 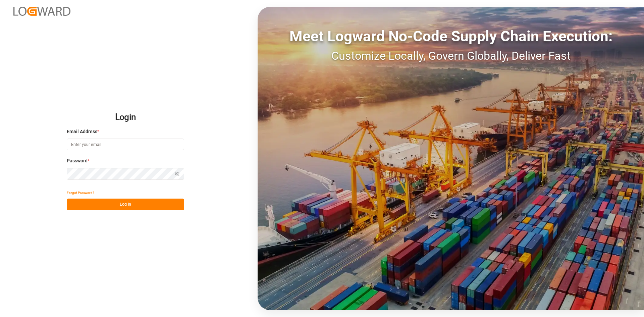 What do you see at coordinates (126, 117) in the screenshot?
I see `h2: Login` at bounding box center [126, 117].